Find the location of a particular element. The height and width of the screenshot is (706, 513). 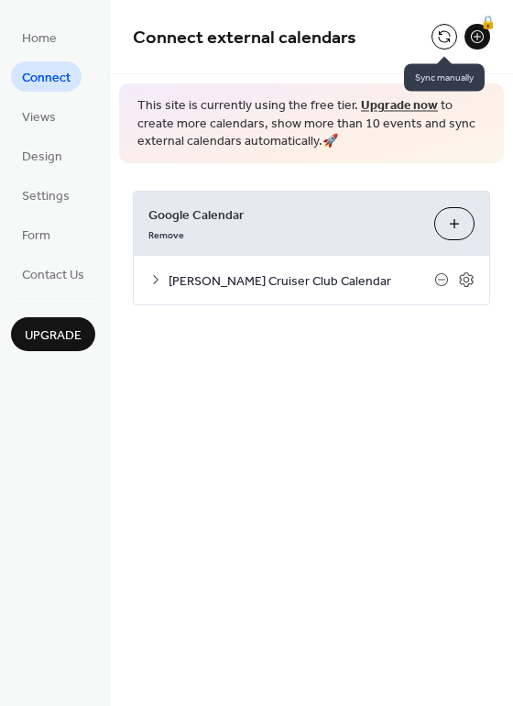

span: Settings is located at coordinates (46, 196).